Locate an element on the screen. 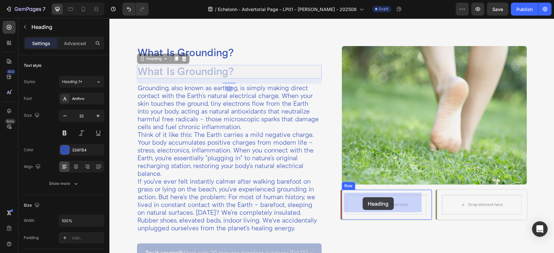  div: Open Intercom Messenger is located at coordinates (540, 229).